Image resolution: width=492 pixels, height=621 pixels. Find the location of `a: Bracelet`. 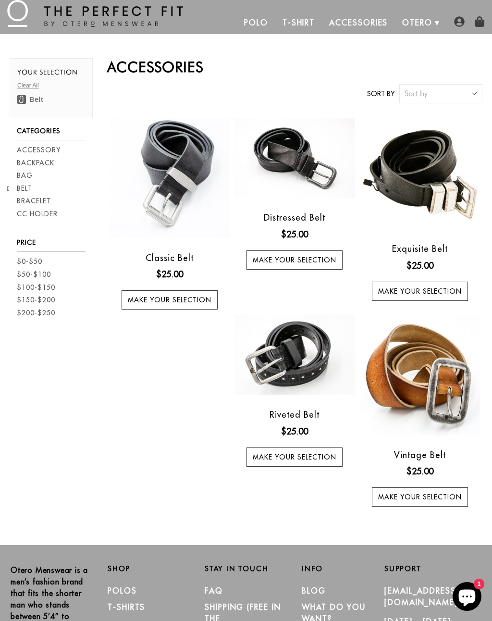

a: Bracelet is located at coordinates (34, 201).